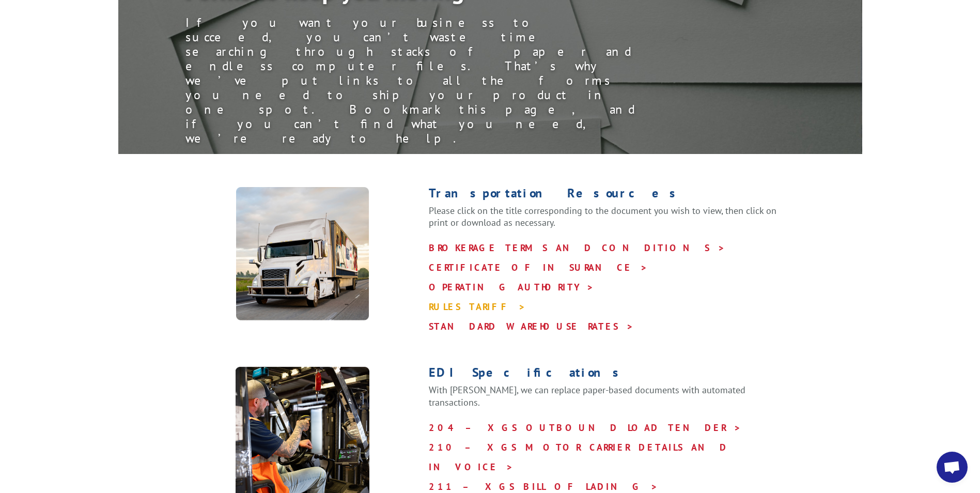  Describe the element at coordinates (613, 375) in the screenshot. I see `h1: EDI Specifications` at that location.